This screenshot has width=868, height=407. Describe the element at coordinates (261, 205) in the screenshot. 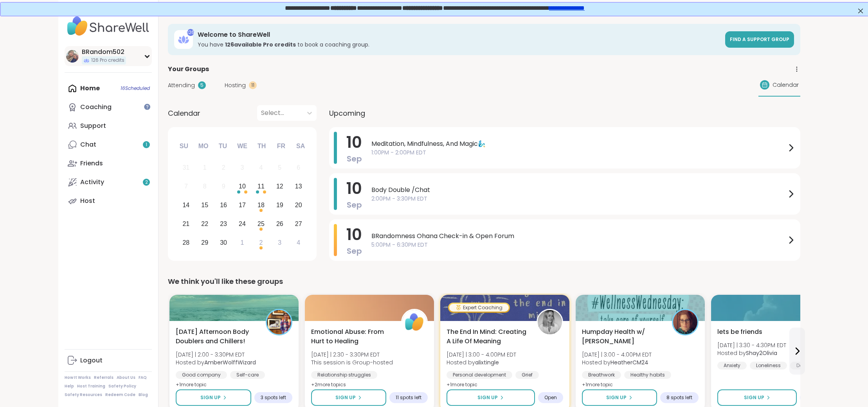

I see `div: 18` at that location.